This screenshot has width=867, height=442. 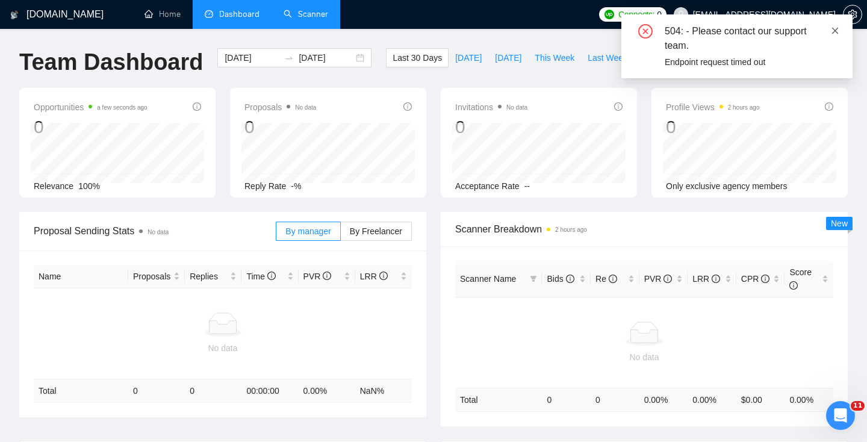 I want to click on span: Bids, so click(x=560, y=279).